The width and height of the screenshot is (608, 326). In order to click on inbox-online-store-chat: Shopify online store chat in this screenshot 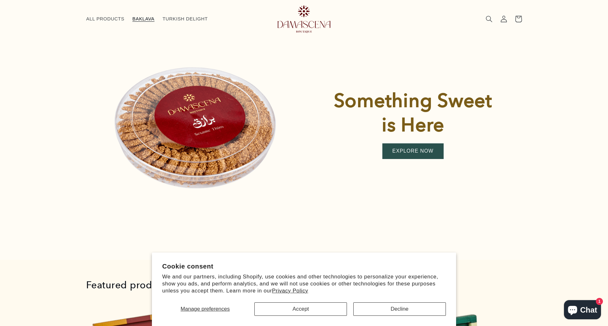, I will do `click(583, 310)`.